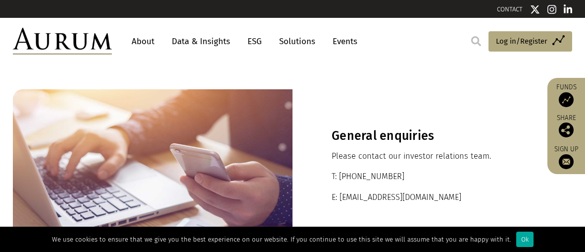 The height and width of the screenshot is (252, 585). Describe the element at coordinates (567, 156) in the screenshot. I see `a: Sign up` at that location.